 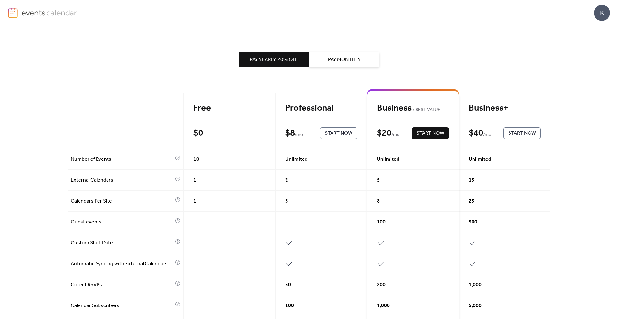 What do you see at coordinates (196, 160) in the screenshot?
I see `span: 10` at bounding box center [196, 160].